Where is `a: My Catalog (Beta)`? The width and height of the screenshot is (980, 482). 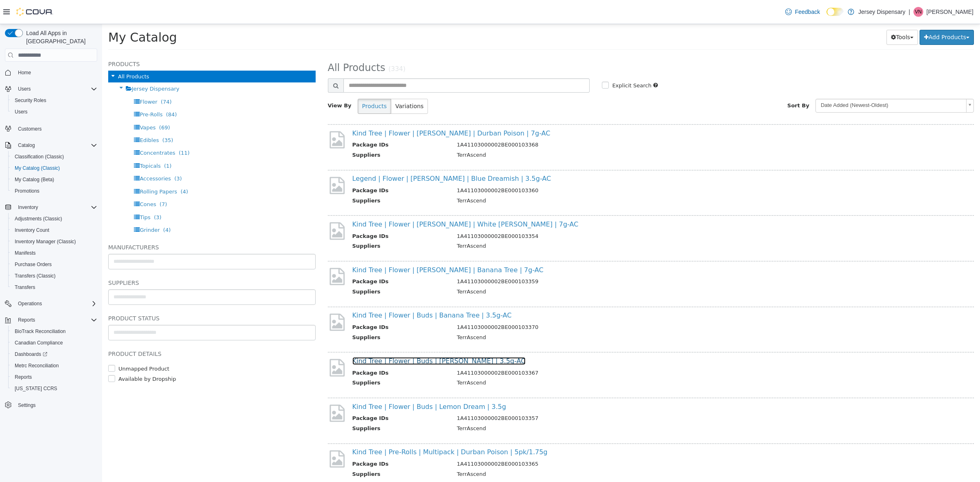
a: My Catalog (Beta) is located at coordinates (34, 179).